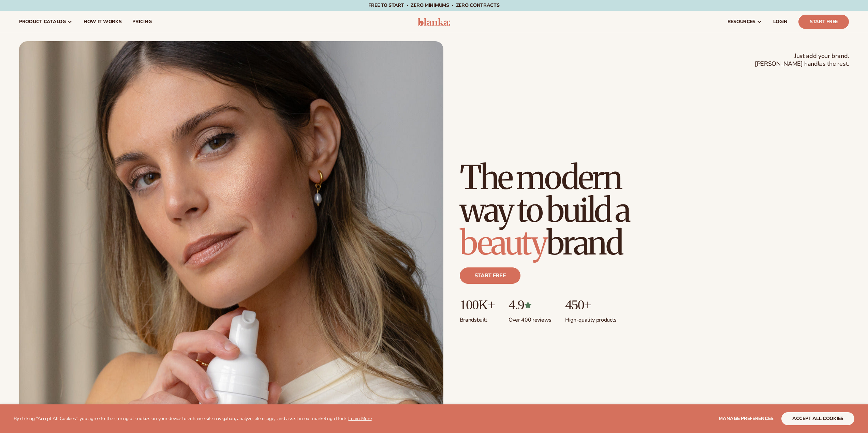 This screenshot has width=868, height=433. Describe the element at coordinates (780, 22) in the screenshot. I see `span: LOGIN` at that location.